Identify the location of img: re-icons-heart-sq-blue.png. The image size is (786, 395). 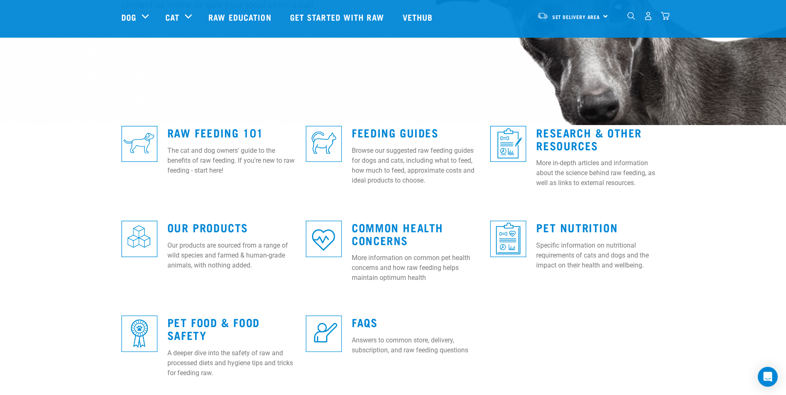
(324, 239).